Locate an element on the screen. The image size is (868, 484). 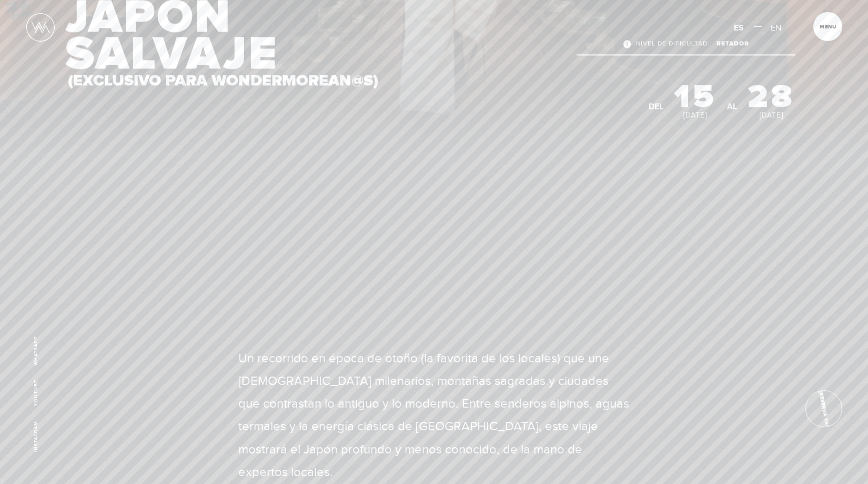
p: Al is located at coordinates (731, 106).